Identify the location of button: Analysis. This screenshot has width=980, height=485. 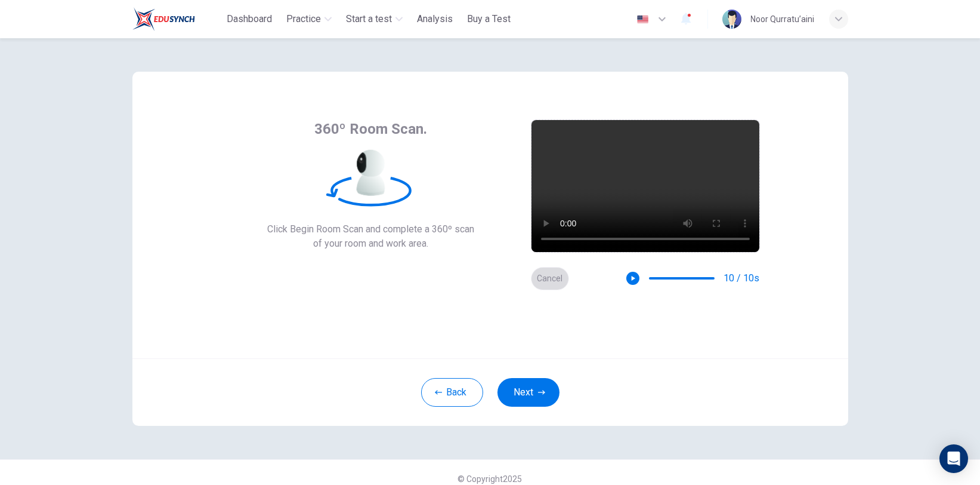
(435, 19).